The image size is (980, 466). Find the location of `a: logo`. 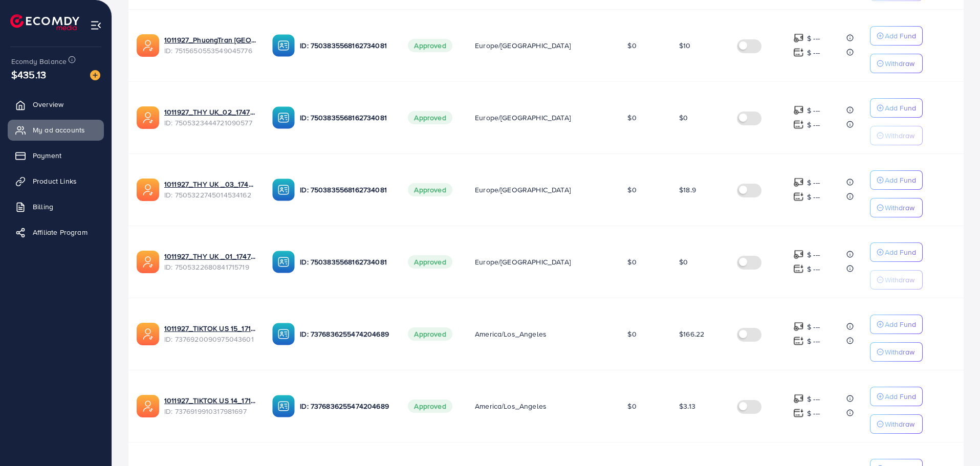

a: logo is located at coordinates (45, 22).